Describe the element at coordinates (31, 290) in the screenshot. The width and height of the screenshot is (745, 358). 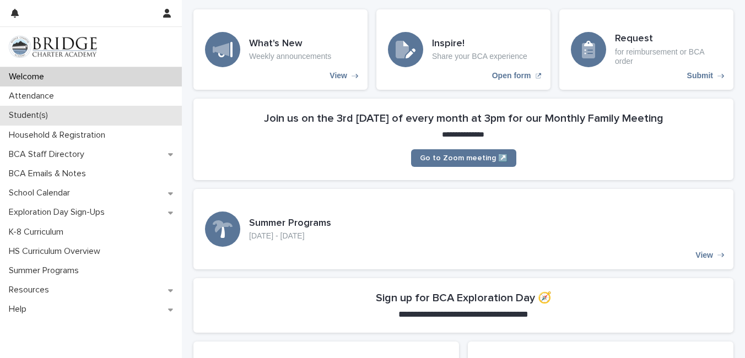
I see `p: Resources` at that location.